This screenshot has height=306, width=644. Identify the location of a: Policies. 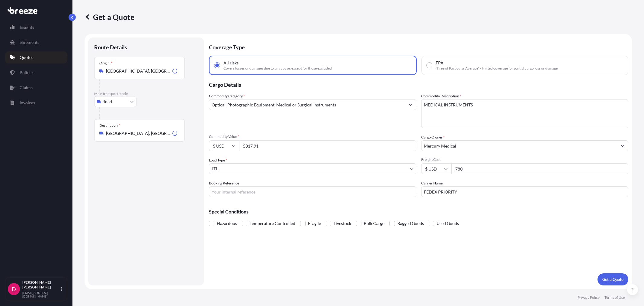
(36, 72).